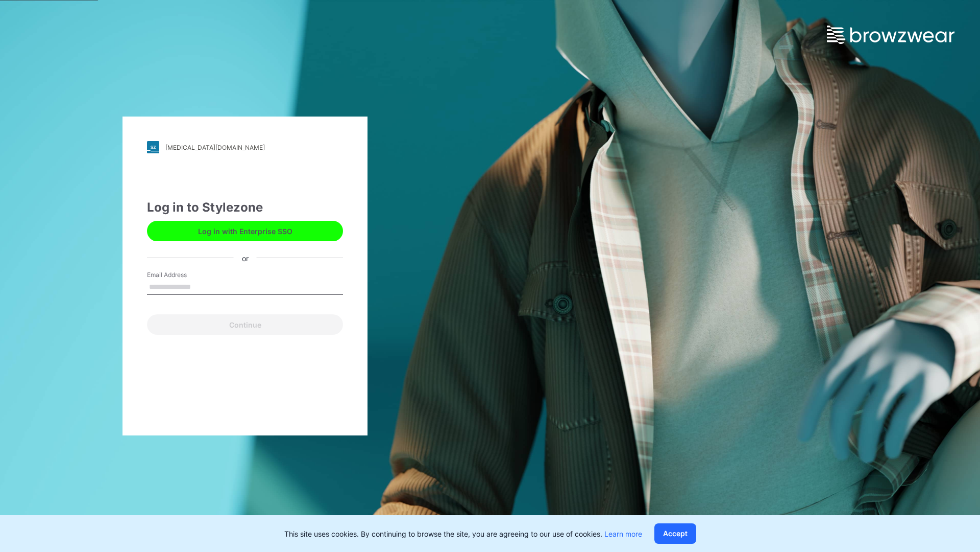  Describe the element at coordinates (153, 147) in the screenshot. I see `img: stylezone-logo.562084cfcfab977791bfbf7441f1a819.svg` at that location.